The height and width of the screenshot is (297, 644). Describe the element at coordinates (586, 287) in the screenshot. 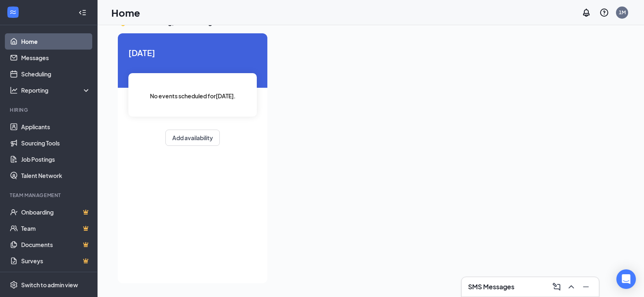

I see `button: Minimize` at that location.